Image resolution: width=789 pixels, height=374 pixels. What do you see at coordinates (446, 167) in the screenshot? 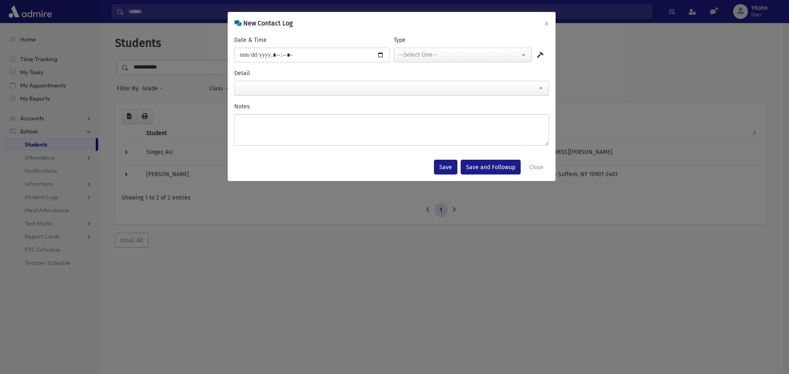
I see `button: Save` at bounding box center [446, 167].